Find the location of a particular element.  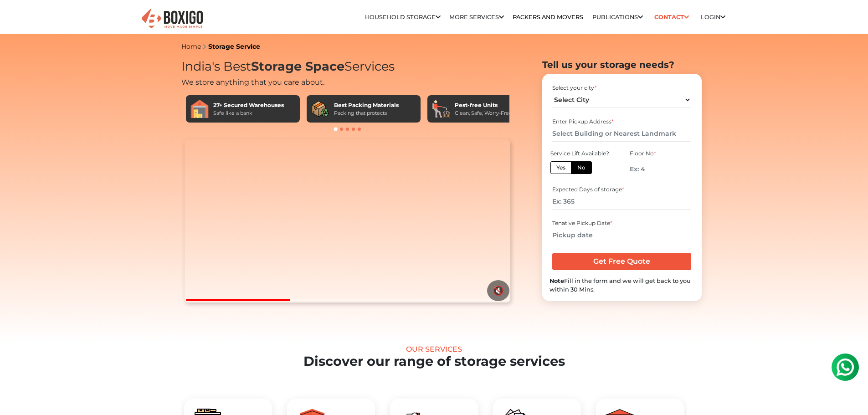

img: whatsapp-icon.svg is located at coordinates (19, 19).